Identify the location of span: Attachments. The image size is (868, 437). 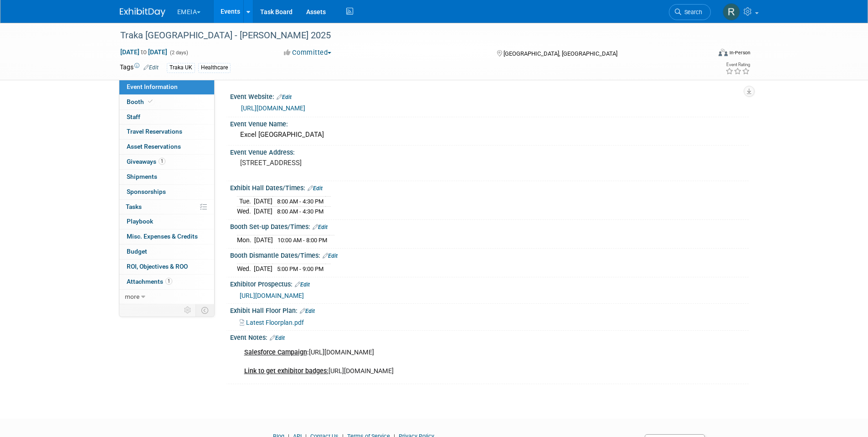
(150, 281).